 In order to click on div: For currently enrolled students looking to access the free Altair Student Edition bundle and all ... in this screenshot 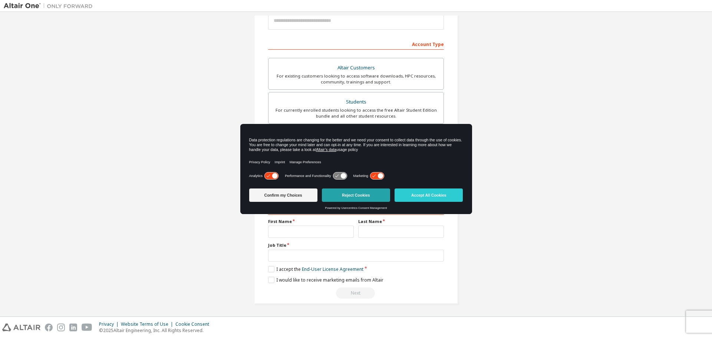, I will do `click(356, 113)`.